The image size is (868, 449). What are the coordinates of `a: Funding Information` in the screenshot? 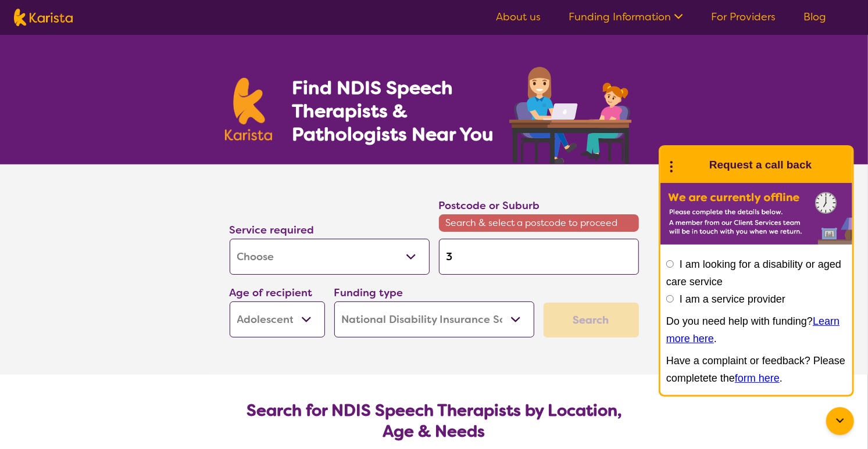 It's located at (626, 17).